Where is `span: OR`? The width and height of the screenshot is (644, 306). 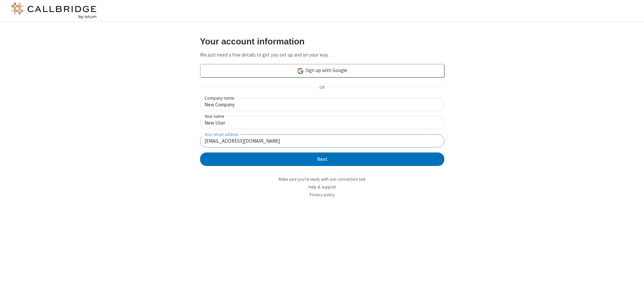
span: OR is located at coordinates (322, 88).